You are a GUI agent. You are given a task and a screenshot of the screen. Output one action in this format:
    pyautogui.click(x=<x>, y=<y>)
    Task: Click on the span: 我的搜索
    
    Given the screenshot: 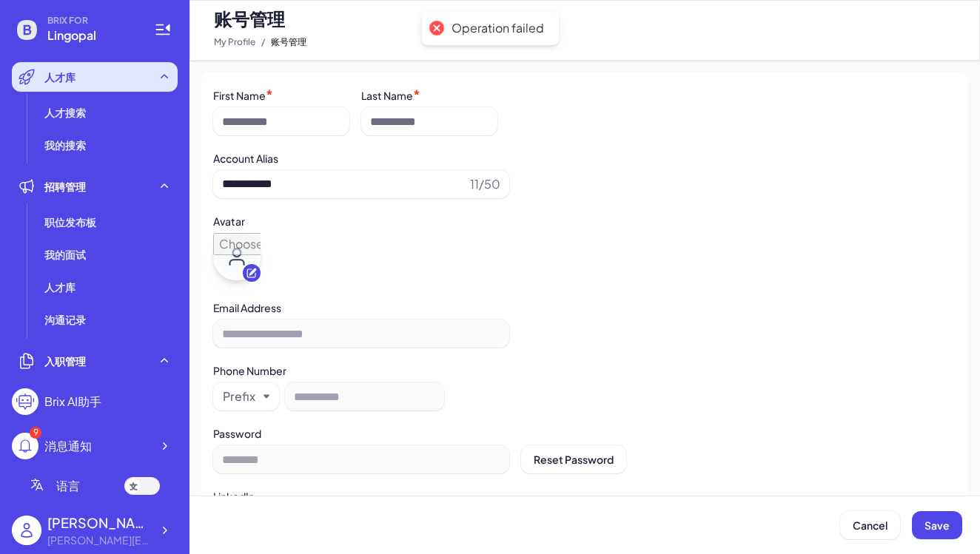 What is the action you would take?
    pyautogui.click(x=65, y=145)
    